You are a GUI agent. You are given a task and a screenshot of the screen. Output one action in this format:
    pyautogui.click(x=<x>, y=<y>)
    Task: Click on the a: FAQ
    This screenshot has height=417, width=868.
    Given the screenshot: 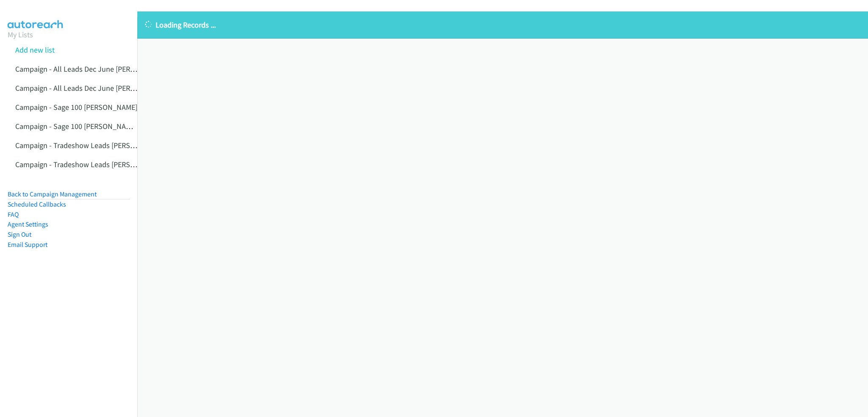 What is the action you would take?
    pyautogui.click(x=13, y=214)
    